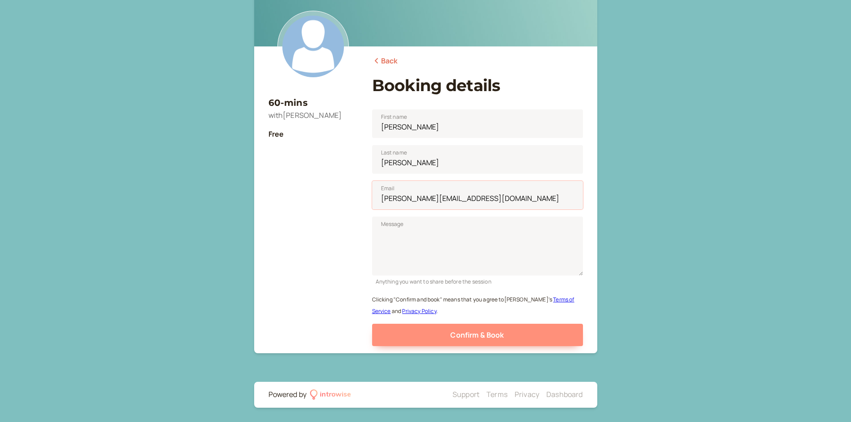  I want to click on input: Email, so click(478, 195).